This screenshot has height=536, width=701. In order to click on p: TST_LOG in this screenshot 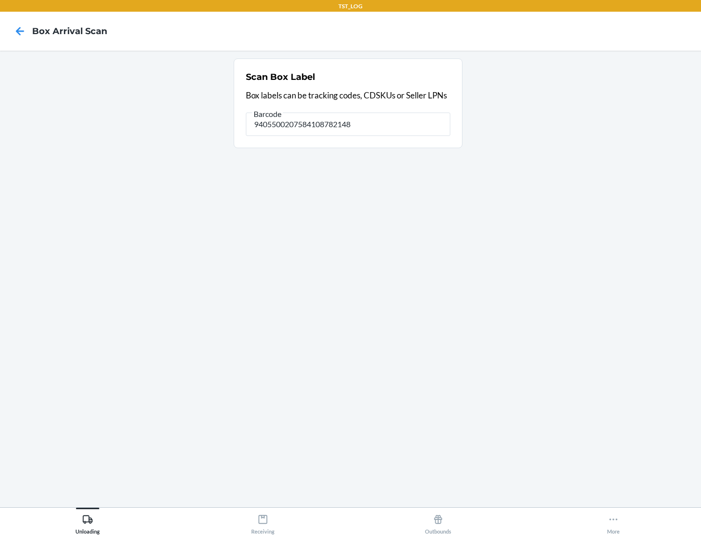, I will do `click(351, 6)`.